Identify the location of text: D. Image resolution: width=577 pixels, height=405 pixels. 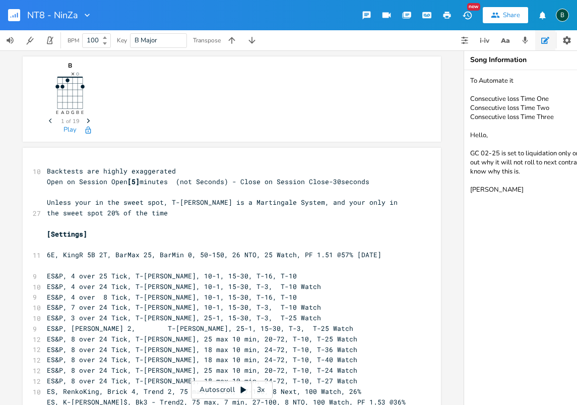
(68, 112).